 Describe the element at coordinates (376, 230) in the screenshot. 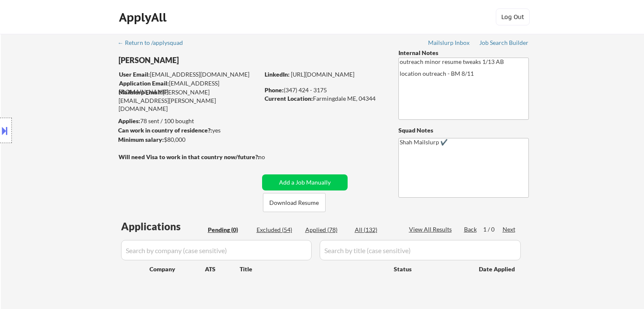

I see `div: All (132)` at that location.